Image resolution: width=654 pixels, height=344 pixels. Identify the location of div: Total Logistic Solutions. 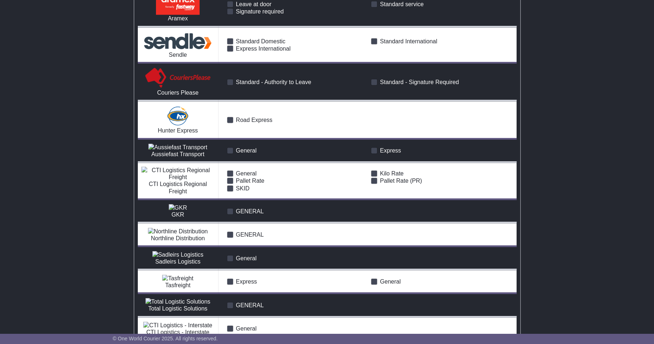
(178, 308).